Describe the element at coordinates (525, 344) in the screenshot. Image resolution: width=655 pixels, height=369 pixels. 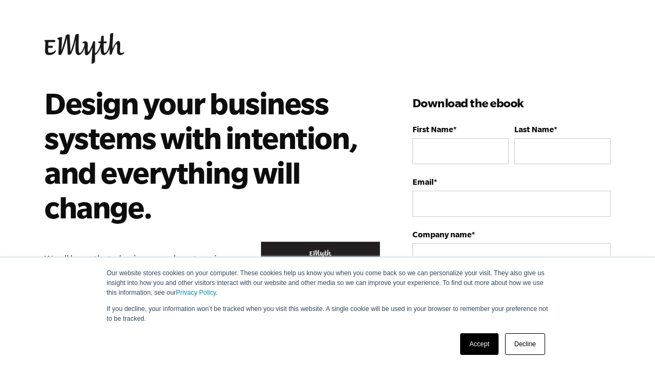
I see `a: Decline` at that location.